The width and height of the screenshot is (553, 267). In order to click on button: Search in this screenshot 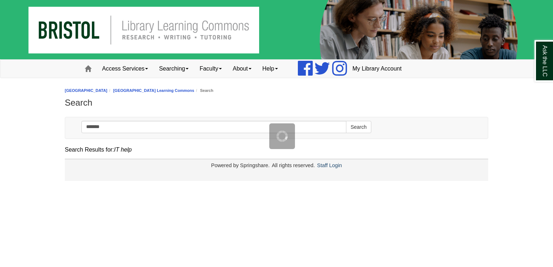, I will do `click(359, 127)`.